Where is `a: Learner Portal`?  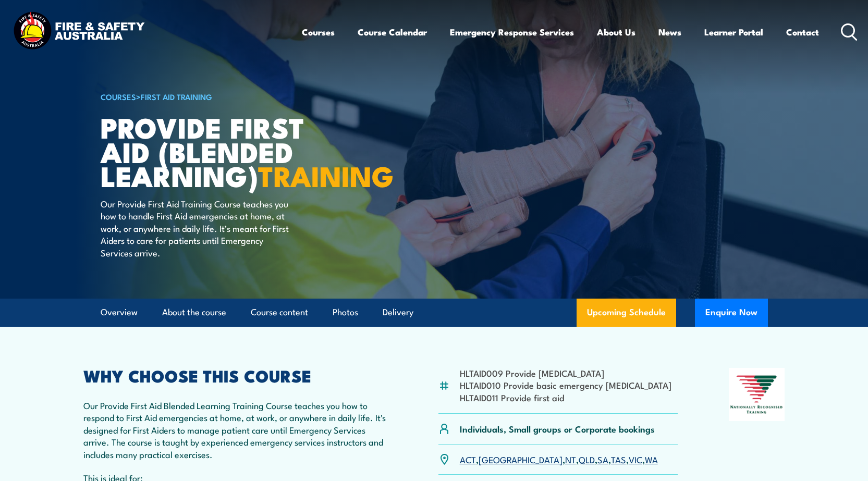
a: Learner Portal is located at coordinates (734, 32).